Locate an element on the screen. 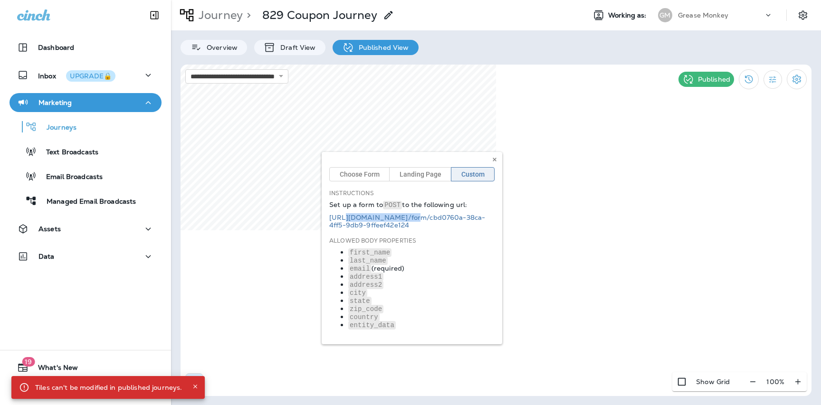 This screenshot has height=405, width=821. button: Managed Email Broadcasts is located at coordinates (86, 201).